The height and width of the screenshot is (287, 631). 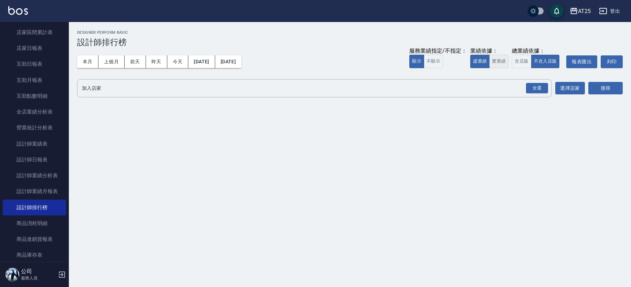 What do you see at coordinates (34, 80) in the screenshot?
I see `a: 互助月報表` at bounding box center [34, 80].